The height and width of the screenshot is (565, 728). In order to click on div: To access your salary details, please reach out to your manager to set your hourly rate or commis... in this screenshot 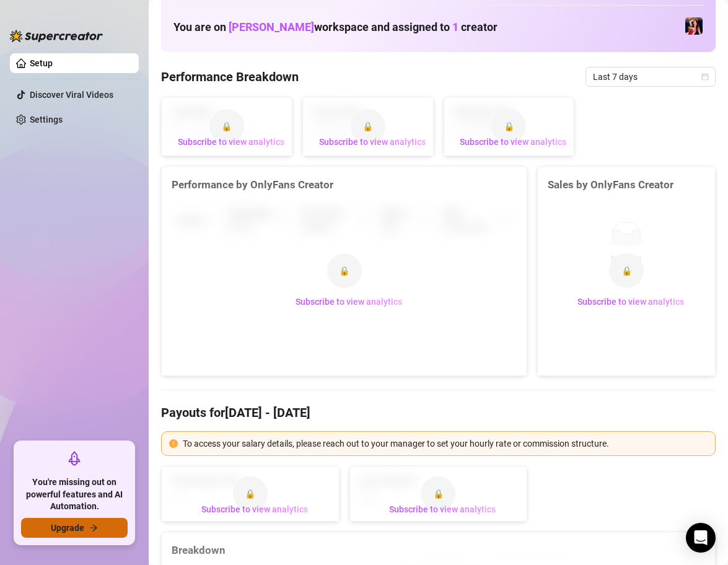, I will do `click(445, 443)`.